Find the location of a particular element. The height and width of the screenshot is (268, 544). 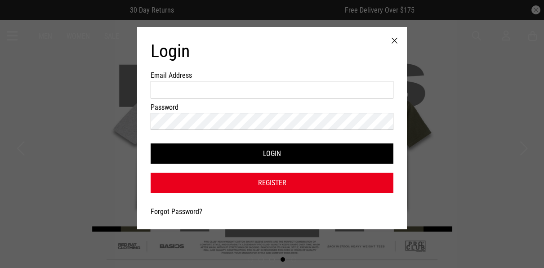

label: Password is located at coordinates (175, 107).